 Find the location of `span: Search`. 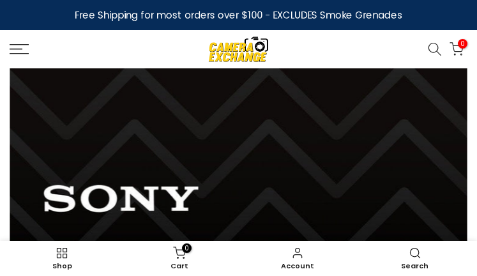

span: Search is located at coordinates (415, 266).